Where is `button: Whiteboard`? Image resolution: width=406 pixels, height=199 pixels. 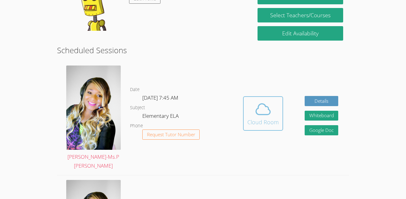 button: Whiteboard is located at coordinates (322, 116).